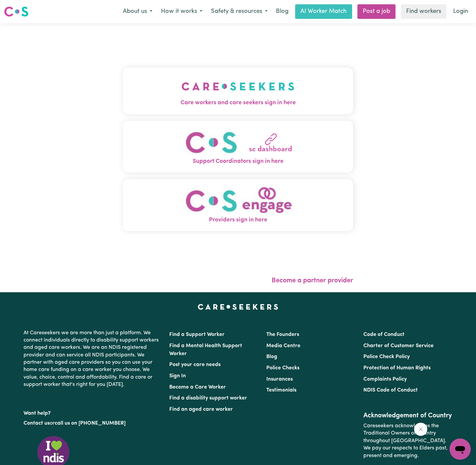 This screenshot has height=465, width=476. Describe the element at coordinates (195, 364) in the screenshot. I see `a: Post your care needs` at that location.